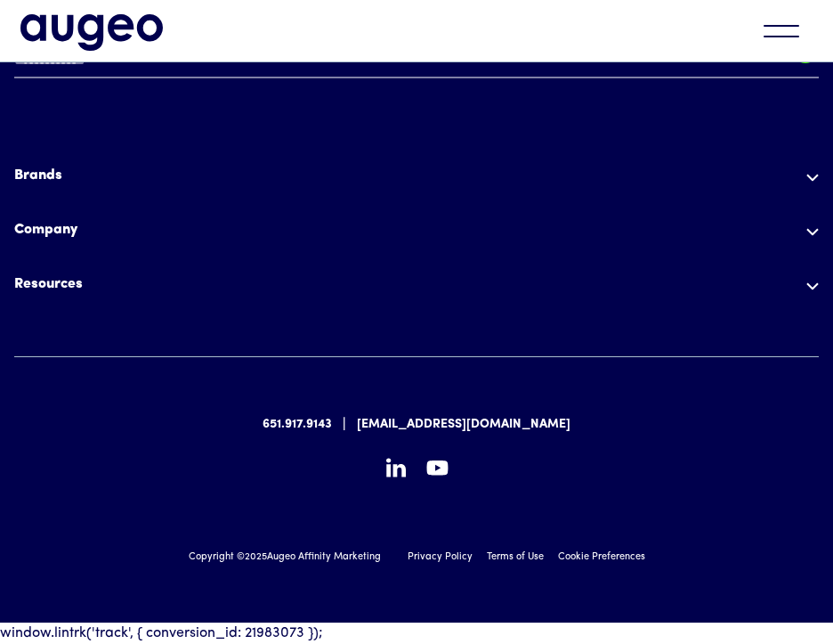  Describe the element at coordinates (92, 32) in the screenshot. I see `a: home` at that location.